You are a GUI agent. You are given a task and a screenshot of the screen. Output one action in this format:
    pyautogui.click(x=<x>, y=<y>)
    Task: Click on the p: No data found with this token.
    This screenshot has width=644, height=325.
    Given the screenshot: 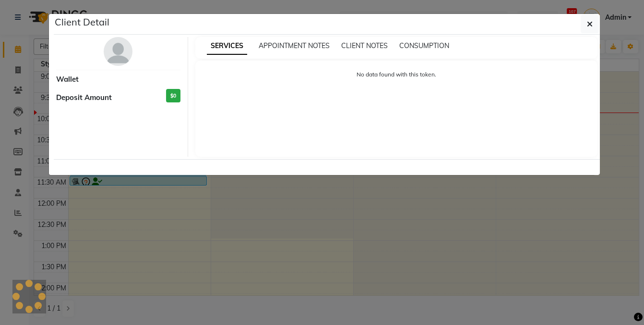 What is the action you would take?
    pyautogui.click(x=396, y=75)
    